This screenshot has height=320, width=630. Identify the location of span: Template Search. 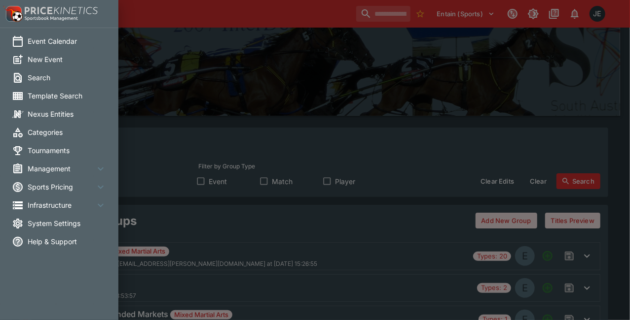
(67, 96).